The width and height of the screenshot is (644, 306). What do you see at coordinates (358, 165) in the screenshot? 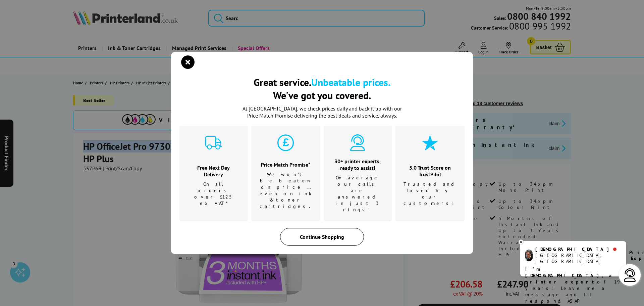
I see `h3: 30+ printer experts, ready to assist!` at bounding box center [358, 165].